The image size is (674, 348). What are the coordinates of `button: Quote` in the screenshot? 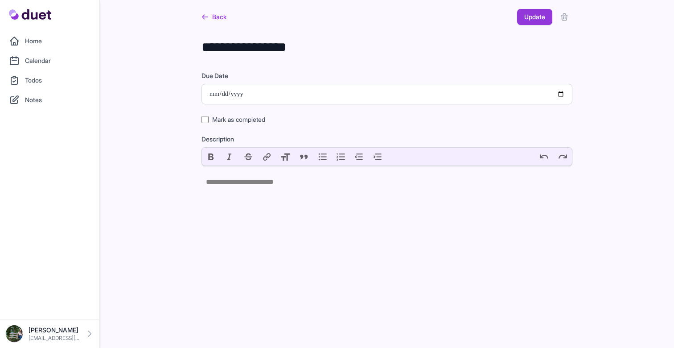 It's located at (304, 157).